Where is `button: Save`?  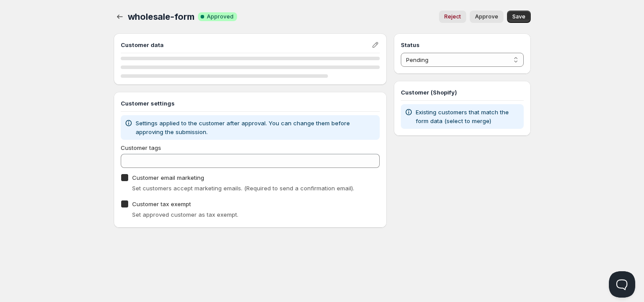 button: Save is located at coordinates (519, 17).